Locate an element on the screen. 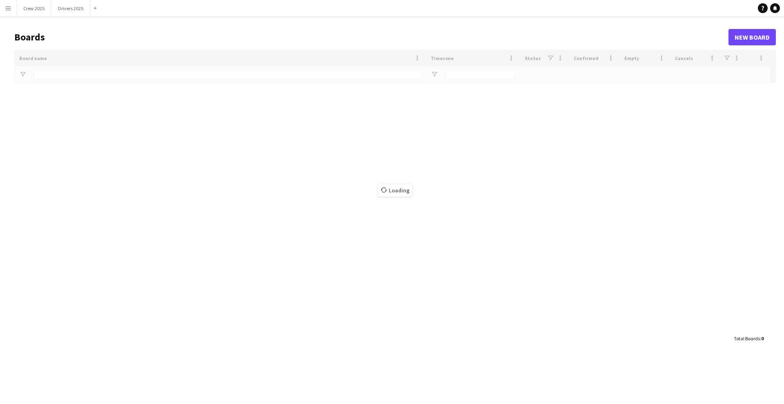 The width and height of the screenshot is (784, 404). button: Crew 2025 is located at coordinates (34, 8).